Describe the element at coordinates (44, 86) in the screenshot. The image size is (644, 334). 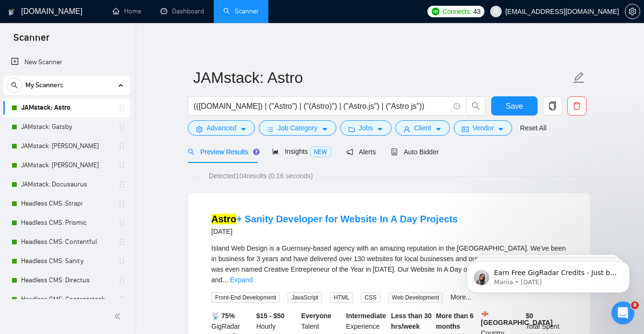
I see `span: My Scanners` at that location.